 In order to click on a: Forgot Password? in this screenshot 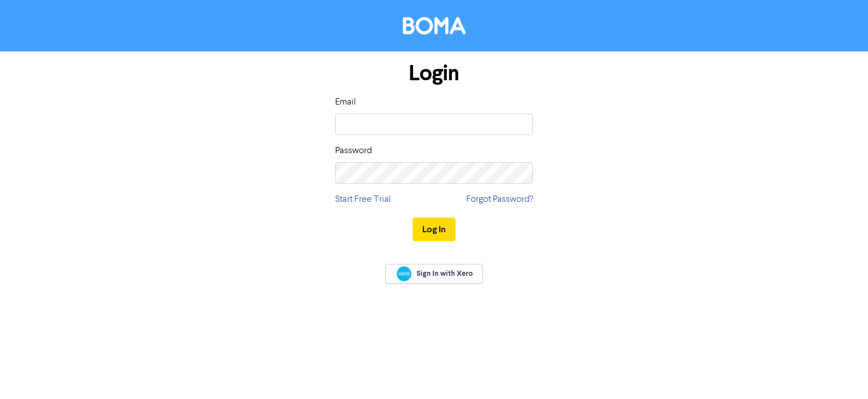, I will do `click(499, 199)`.